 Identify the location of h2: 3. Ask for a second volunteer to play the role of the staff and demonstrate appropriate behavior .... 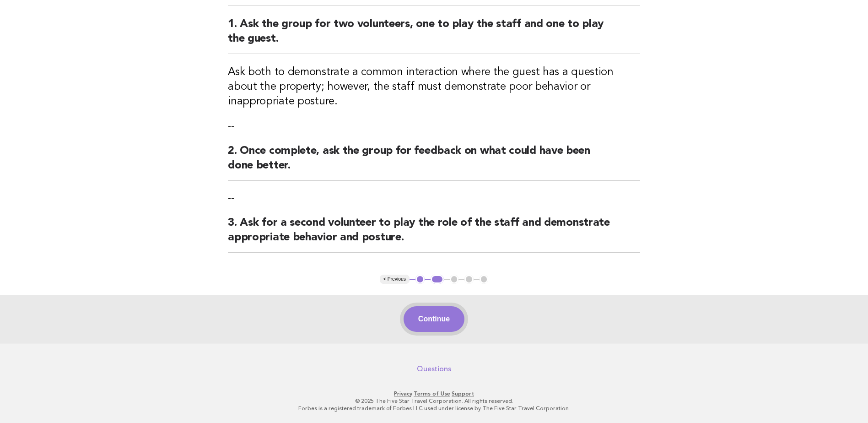
(434, 234).